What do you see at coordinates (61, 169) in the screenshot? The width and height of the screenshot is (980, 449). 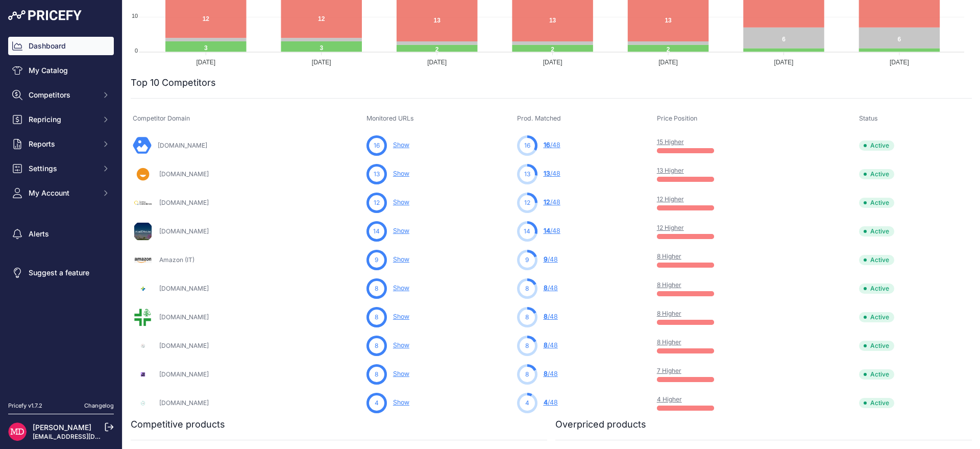 I see `button: Settings` at bounding box center [61, 169].